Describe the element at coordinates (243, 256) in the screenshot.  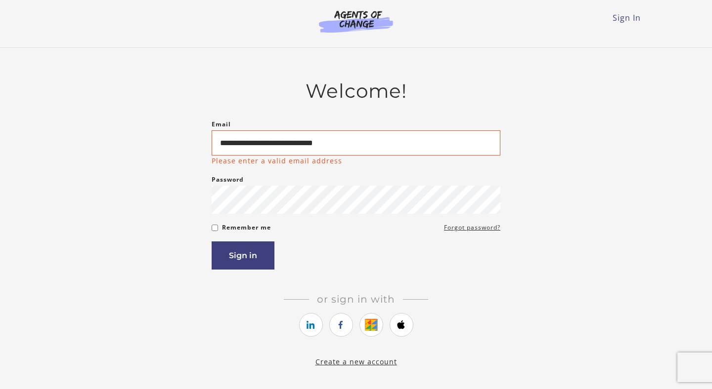
I see `button: Sign in` at that location.